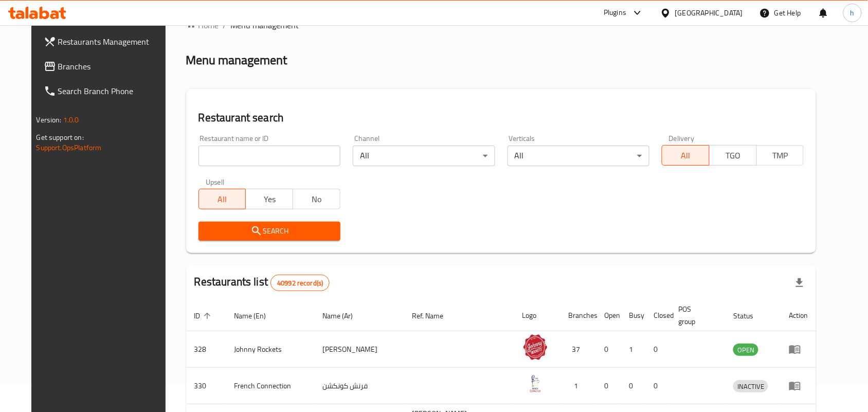 Image resolution: width=868 pixels, height=412 pixels. What do you see at coordinates (71, 120) in the screenshot?
I see `span: 1.0.0` at bounding box center [71, 120].